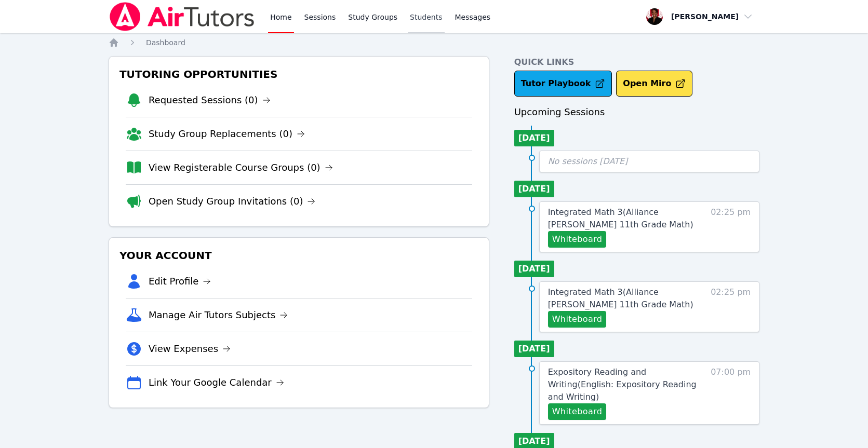 Image resolution: width=868 pixels, height=448 pixels. What do you see at coordinates (241, 167) in the screenshot?
I see `a: View Registerable Course Groups (0)` at bounding box center [241, 167].